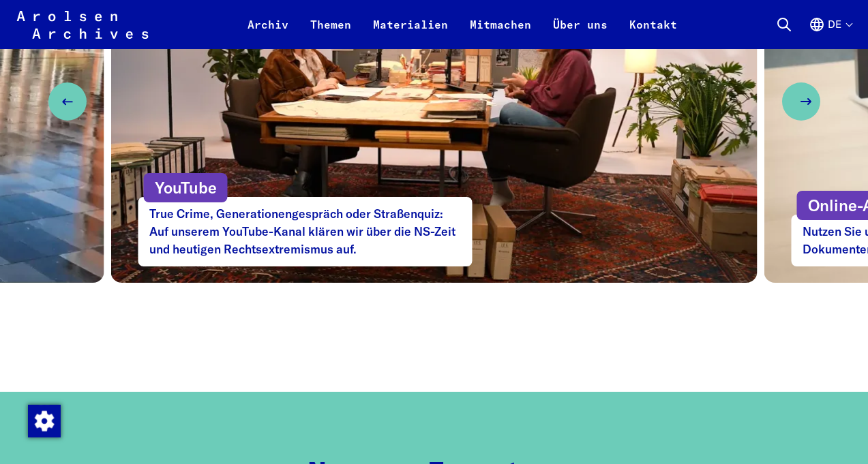 This screenshot has width=868, height=464. What do you see at coordinates (44, 421) in the screenshot?
I see `img: Zustimmung ändern` at bounding box center [44, 421].